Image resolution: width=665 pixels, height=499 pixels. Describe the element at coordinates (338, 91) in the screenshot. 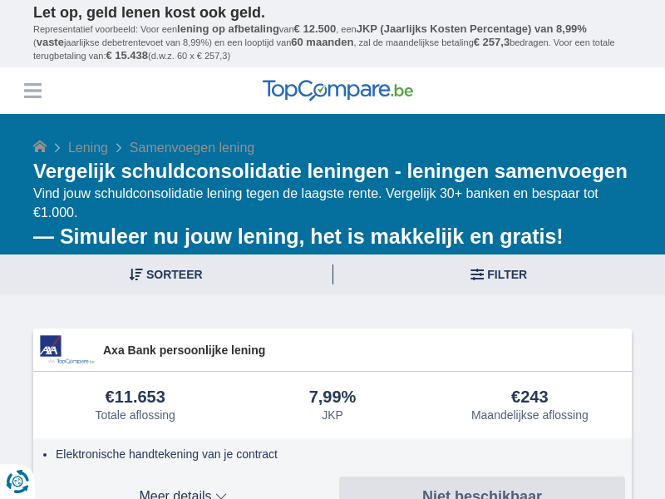

I see `img: TopCompare` at that location.